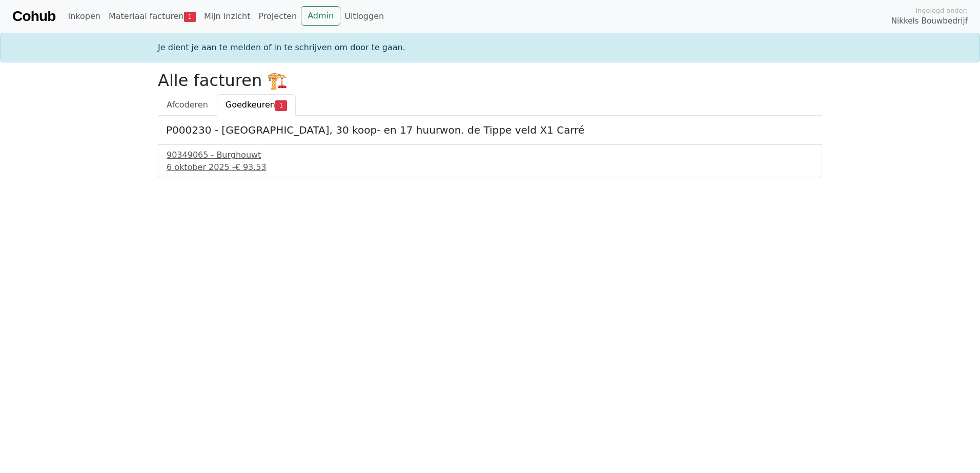 The image size is (980, 473). What do you see at coordinates (250, 167) in the screenshot?
I see `span: € 93.53` at bounding box center [250, 167].